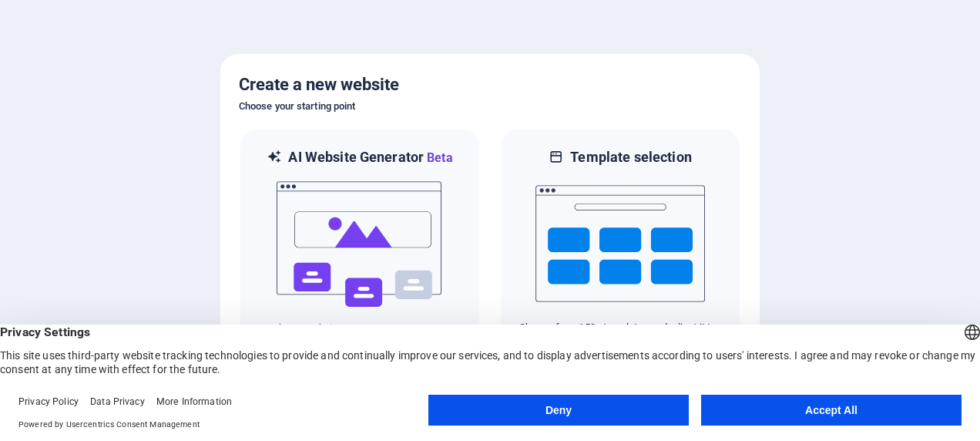 Image resolution: width=980 pixels, height=441 pixels. What do you see at coordinates (438, 157) in the screenshot?
I see `span: Beta` at bounding box center [438, 157].